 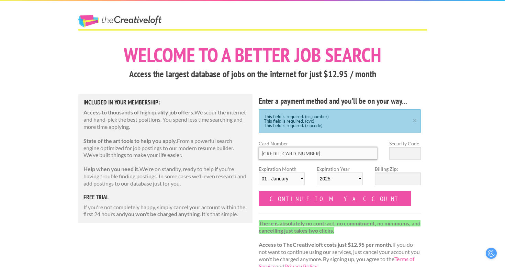 I want to click on label: Expiration Year, so click(x=340, y=178).